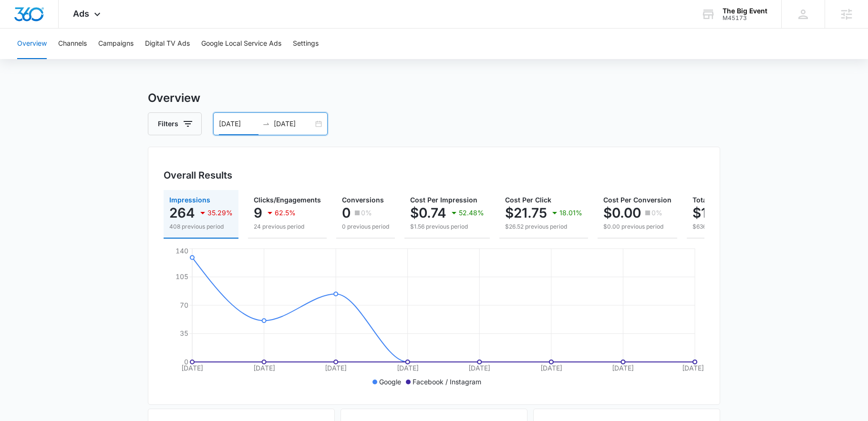 The width and height of the screenshot is (868, 421). What do you see at coordinates (428, 213) in the screenshot?
I see `p: $0.74` at bounding box center [428, 213].